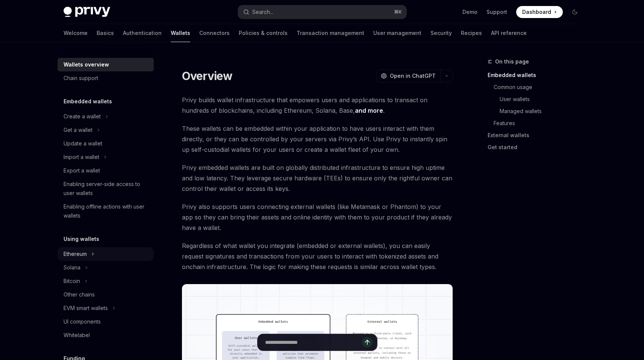 Image resolution: width=644 pixels, height=360 pixels. Describe the element at coordinates (81, 239) in the screenshot. I see `h5: Using wallets` at that location.